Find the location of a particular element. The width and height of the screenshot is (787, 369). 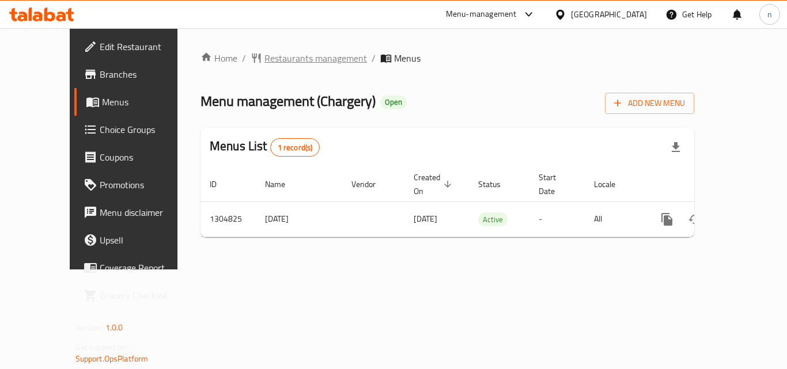

td: 1304825 is located at coordinates (228, 219).